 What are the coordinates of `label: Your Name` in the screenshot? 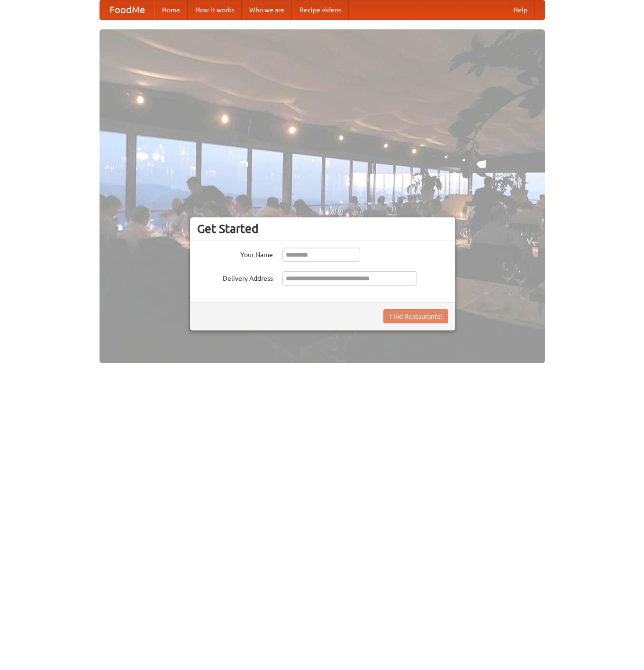 It's located at (235, 254).